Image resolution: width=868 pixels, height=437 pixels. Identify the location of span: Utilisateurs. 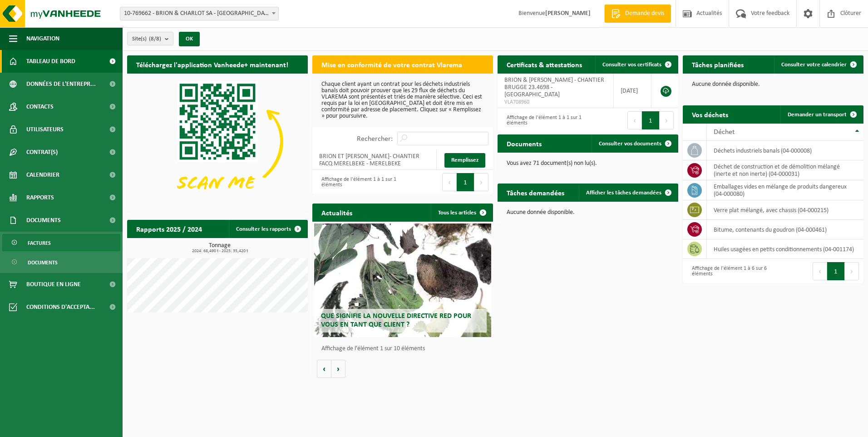
(45, 129).